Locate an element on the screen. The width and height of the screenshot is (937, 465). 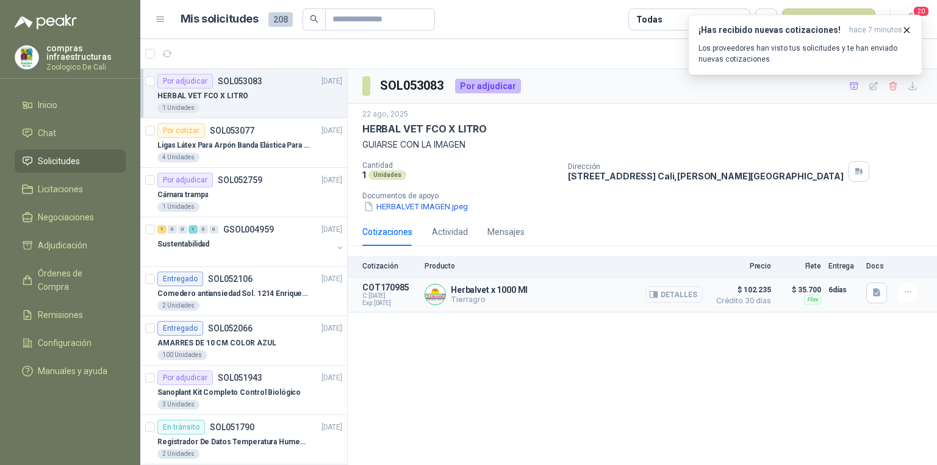
a: Chat is located at coordinates (70, 133).